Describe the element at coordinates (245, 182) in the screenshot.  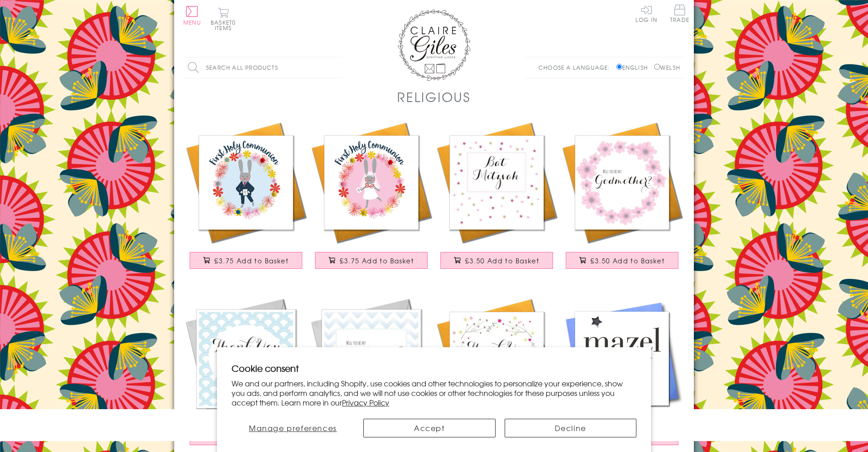
I see `img: First Holy Communion Card, Blue Flowers, Embellished with pompoms` at that location.